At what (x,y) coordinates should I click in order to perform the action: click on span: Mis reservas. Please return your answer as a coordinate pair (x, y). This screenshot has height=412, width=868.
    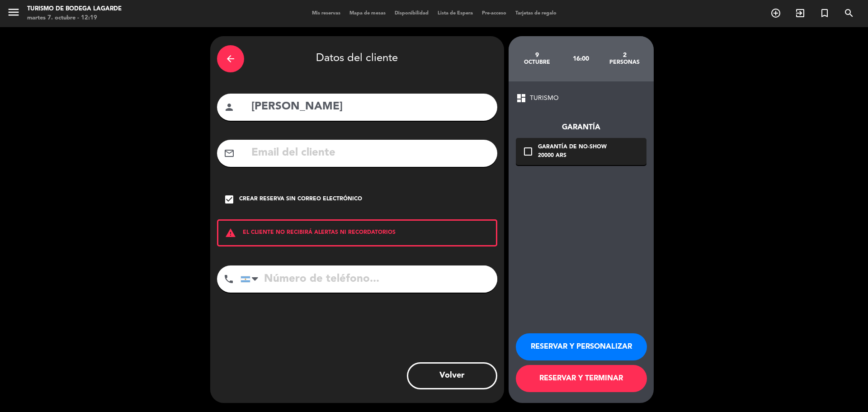
    Looking at the image, I should click on (326, 13).